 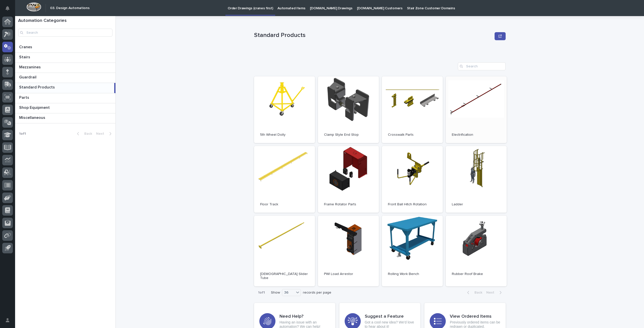 What do you see at coordinates (65, 68) in the screenshot?
I see `a: MezzaninesMezzanines` at bounding box center [65, 68].